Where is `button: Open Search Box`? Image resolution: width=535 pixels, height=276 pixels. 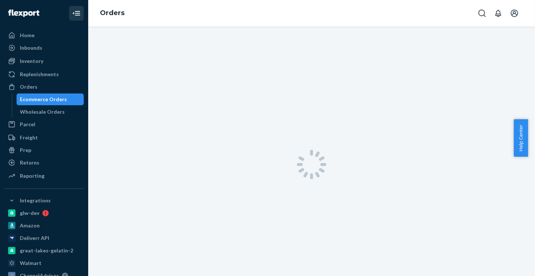 button: Open Search Box is located at coordinates (482, 13).